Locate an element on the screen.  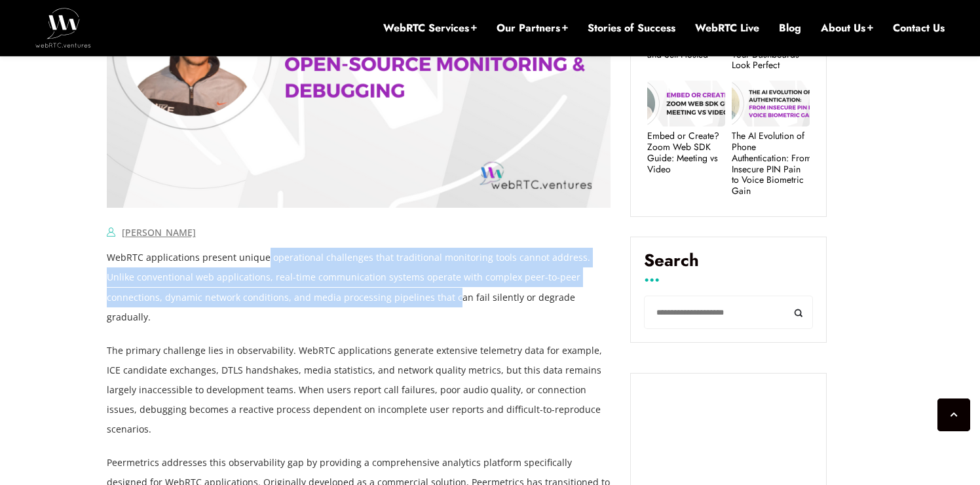
a: Embed or Create? Zoom Web SDK Guide: Meeting vs Video is located at coordinates (686, 152).